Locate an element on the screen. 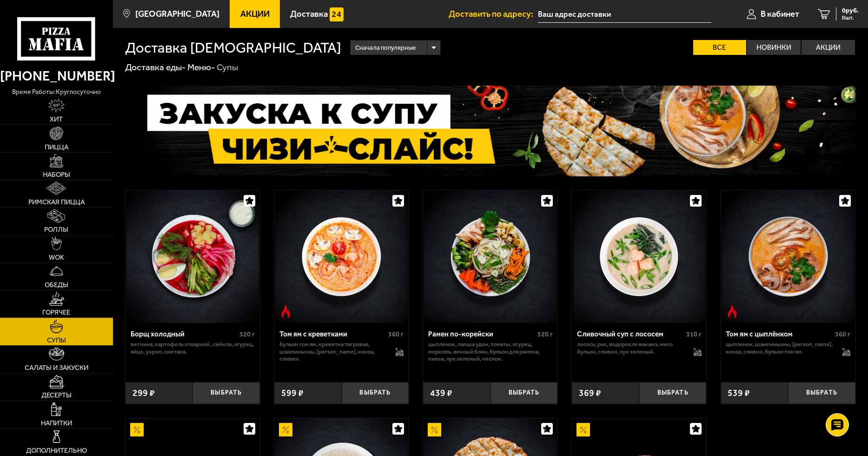 The image size is (868, 456). a: Острое блюдоТом ям с цыплёнком is located at coordinates (788, 256).